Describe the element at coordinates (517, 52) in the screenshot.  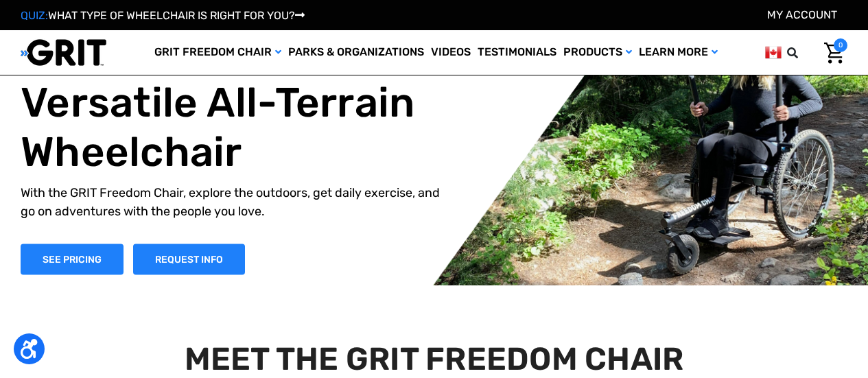
I see `a: Testimonials` at that location.